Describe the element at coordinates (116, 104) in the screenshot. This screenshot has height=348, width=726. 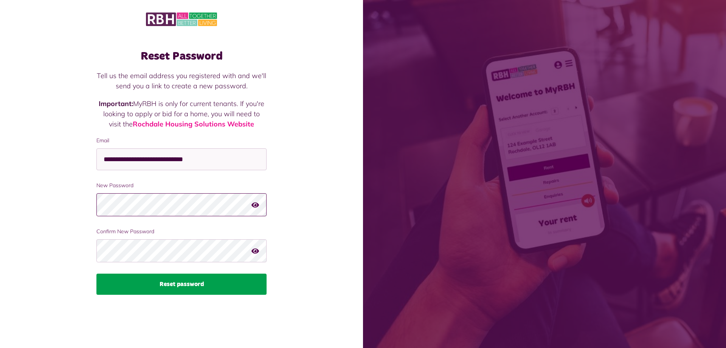
I see `strong: Important:` at that location.